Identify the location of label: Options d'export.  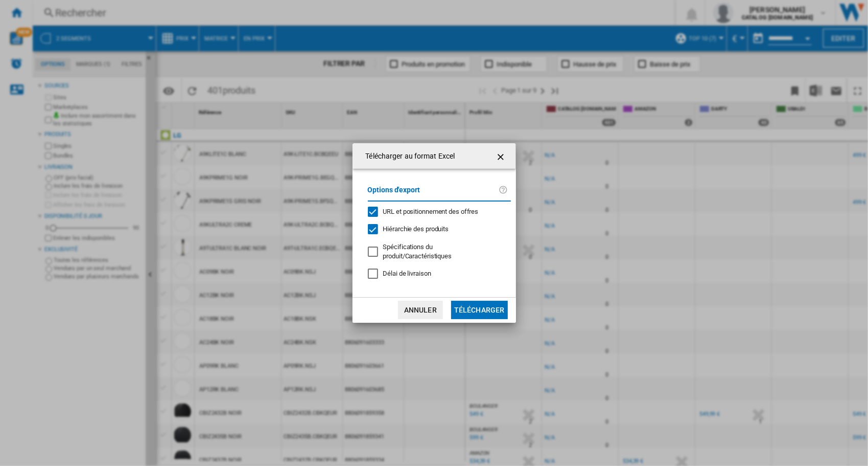
(434, 193).